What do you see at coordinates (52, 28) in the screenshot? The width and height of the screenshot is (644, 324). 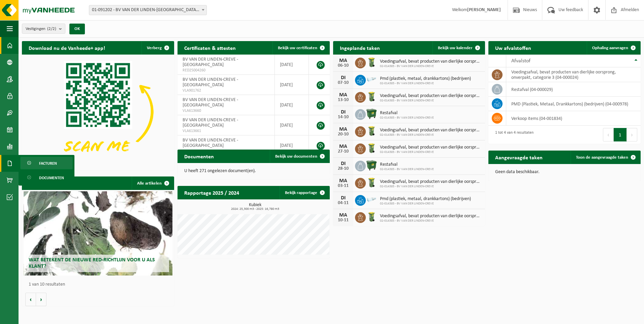 I see `count: (2/2)` at bounding box center [52, 28].